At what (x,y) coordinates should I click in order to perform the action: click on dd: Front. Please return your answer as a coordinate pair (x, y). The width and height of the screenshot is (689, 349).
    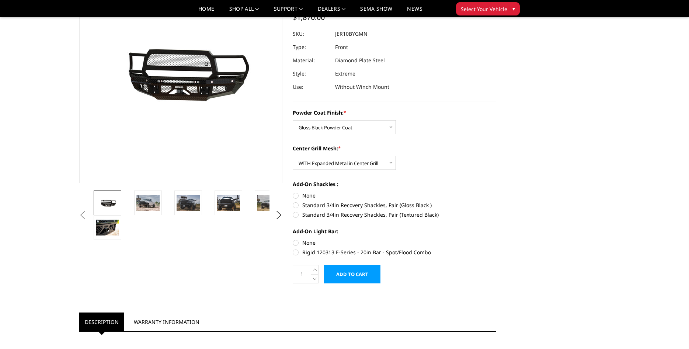
    Looking at the image, I should click on (341, 47).